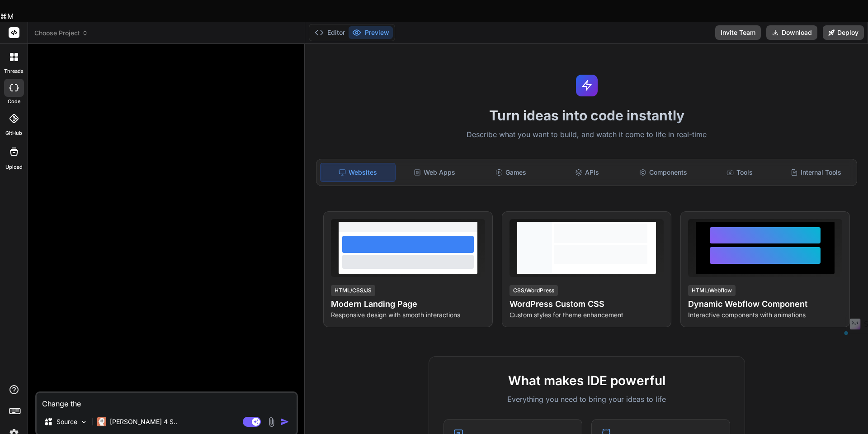  I want to click on p: Interactive components with animations, so click(765, 315).